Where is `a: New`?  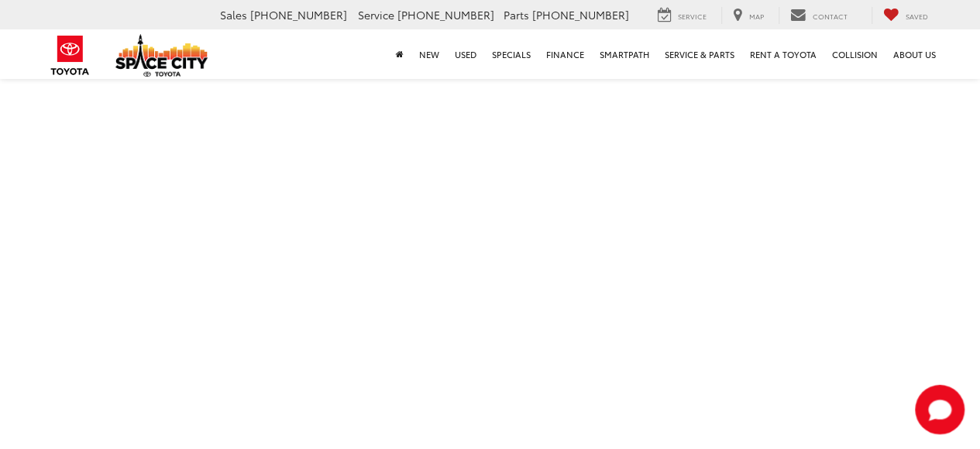 a: New is located at coordinates (429, 54).